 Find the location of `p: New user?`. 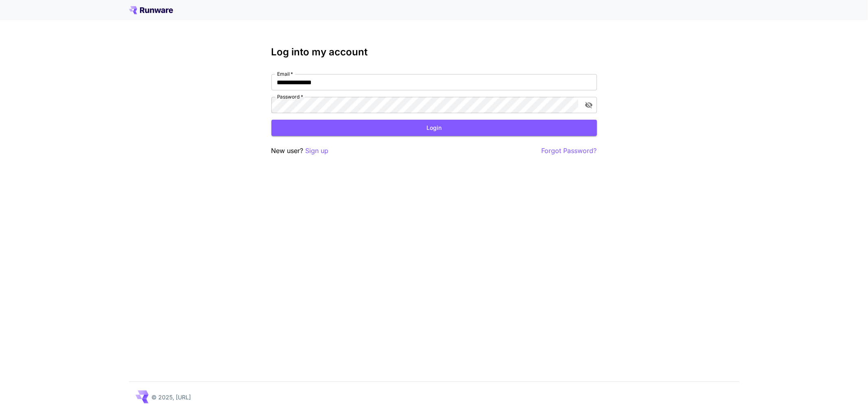

p: New user? is located at coordinates (300, 151).